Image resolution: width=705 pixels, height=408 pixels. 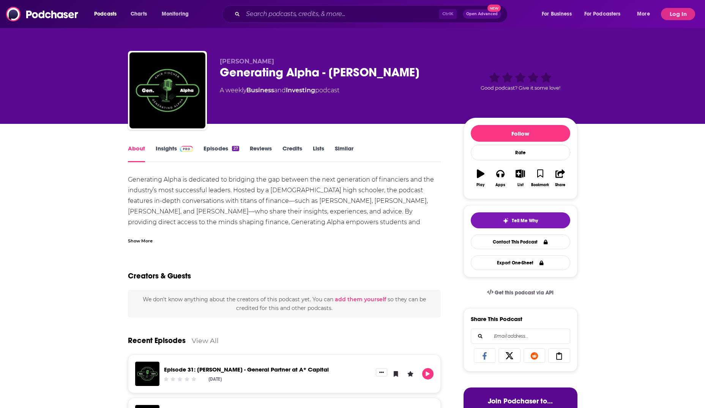 What do you see at coordinates (382, 372) in the screenshot?
I see `button: Show More Button` at bounding box center [382, 372].